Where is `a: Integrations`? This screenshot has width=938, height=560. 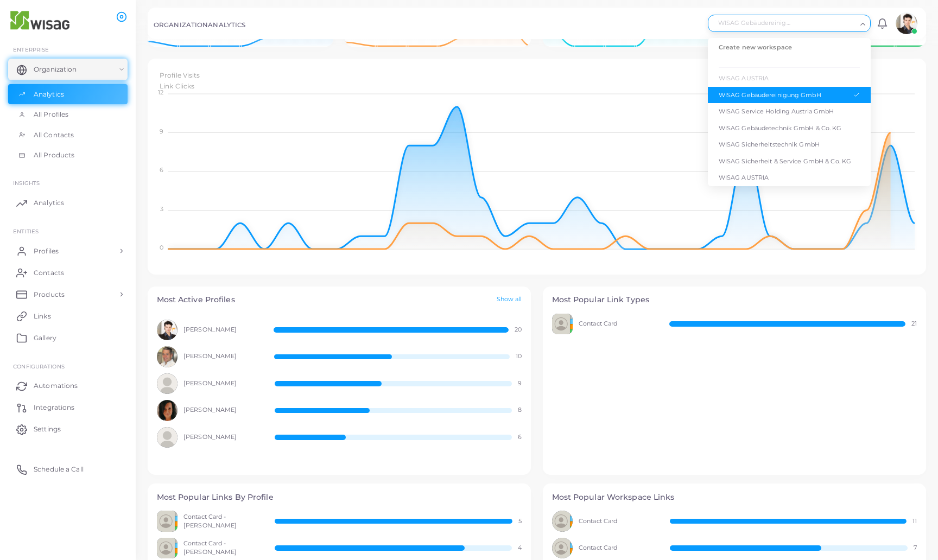
a: Integrations is located at coordinates (68, 408).